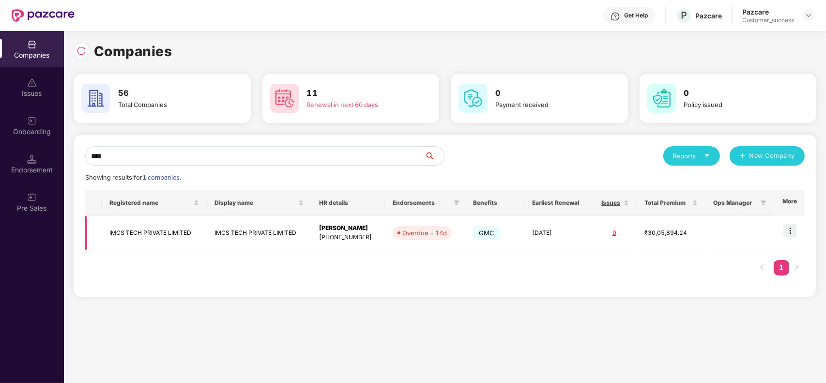 This screenshot has width=826, height=383. What do you see at coordinates (767, 156) in the screenshot?
I see `button: plusNew Company` at bounding box center [767, 156].